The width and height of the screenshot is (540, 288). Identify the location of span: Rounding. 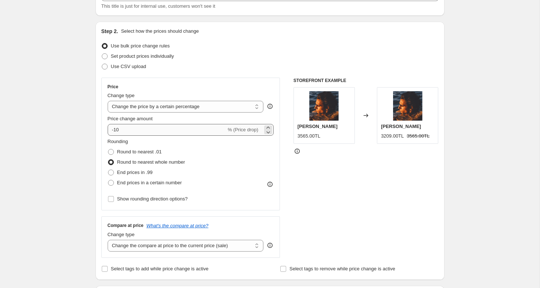
(118, 141).